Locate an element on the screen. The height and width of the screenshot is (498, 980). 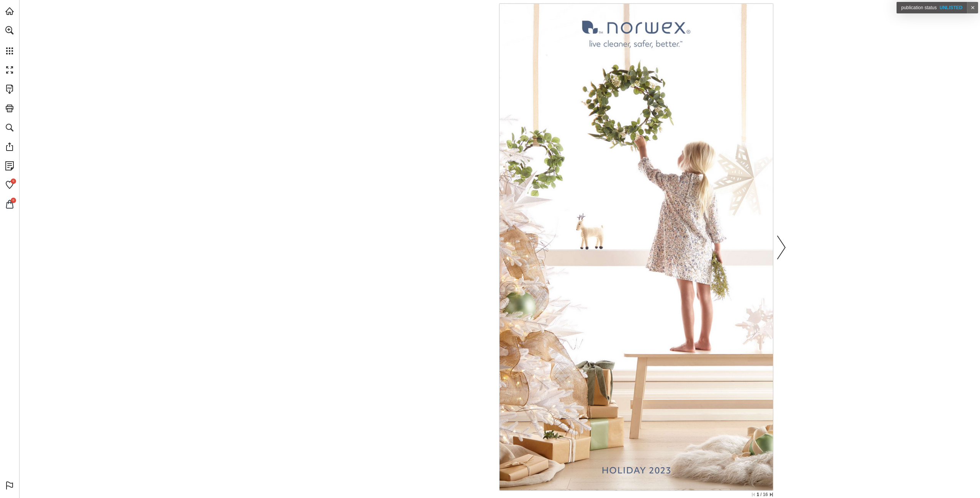
span: Current page position is 1 of 16 is located at coordinates (762, 495).